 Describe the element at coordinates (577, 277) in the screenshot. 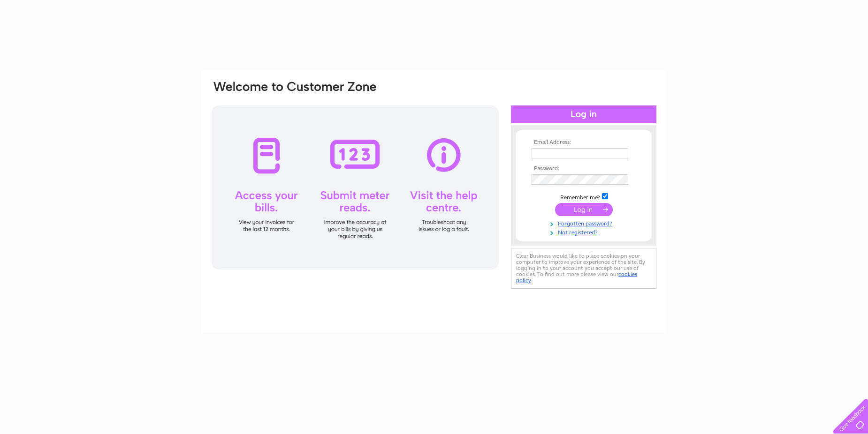

I see `a: cookies policy` at that location.